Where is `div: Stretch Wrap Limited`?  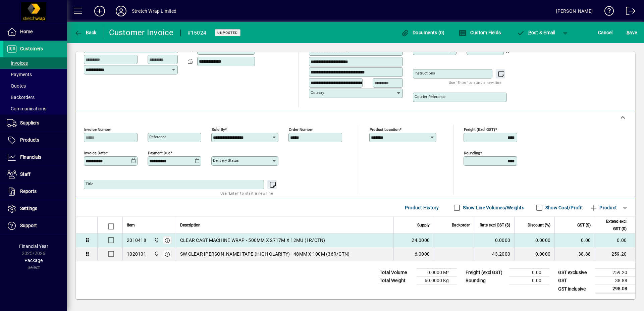
div: Stretch Wrap Limited is located at coordinates (154, 11).